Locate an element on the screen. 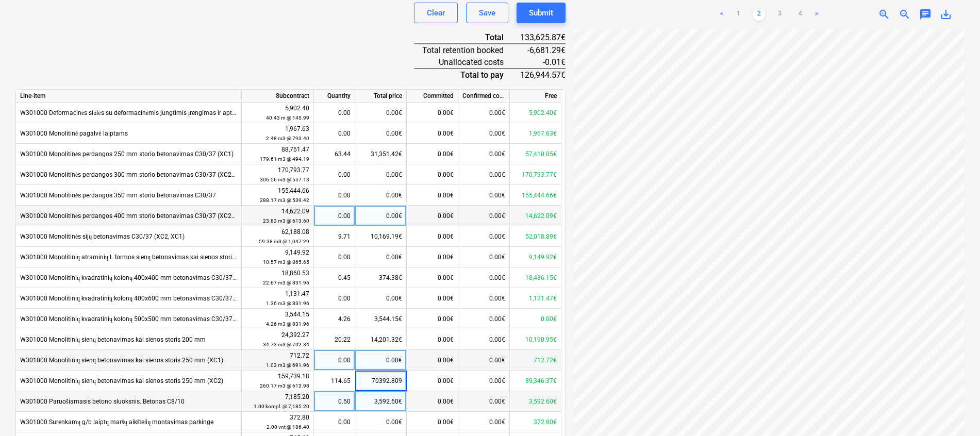 The height and width of the screenshot is (436, 980). small: 23.83 m3 @ 613.60 is located at coordinates (286, 221).